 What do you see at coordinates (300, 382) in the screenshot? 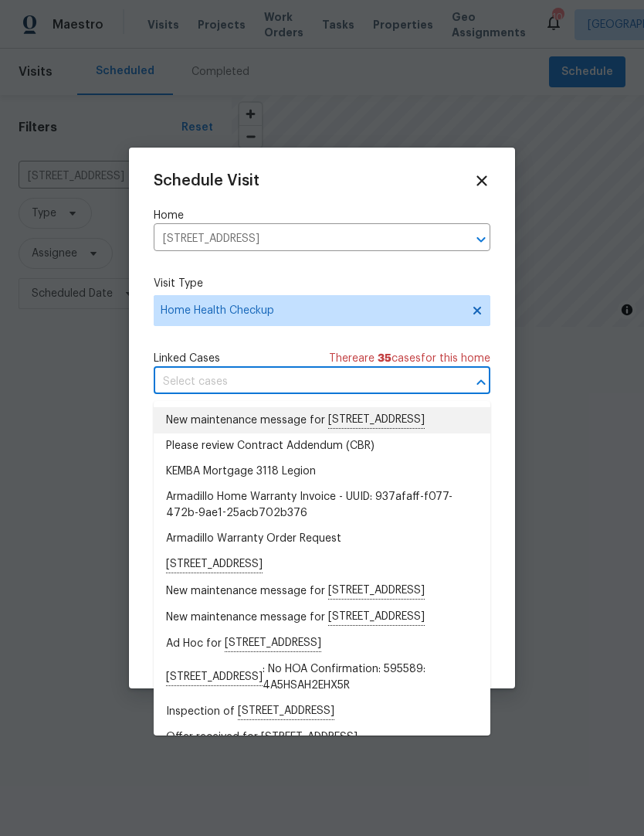
I see `input: Select cases` at bounding box center [300, 382].